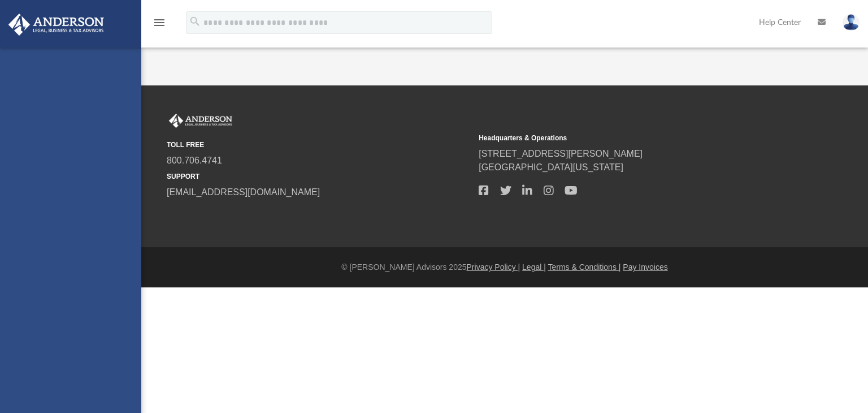 Image resolution: width=868 pixels, height=413 pixels. Describe the element at coordinates (494, 267) in the screenshot. I see `a: Privacy Policy |` at that location.